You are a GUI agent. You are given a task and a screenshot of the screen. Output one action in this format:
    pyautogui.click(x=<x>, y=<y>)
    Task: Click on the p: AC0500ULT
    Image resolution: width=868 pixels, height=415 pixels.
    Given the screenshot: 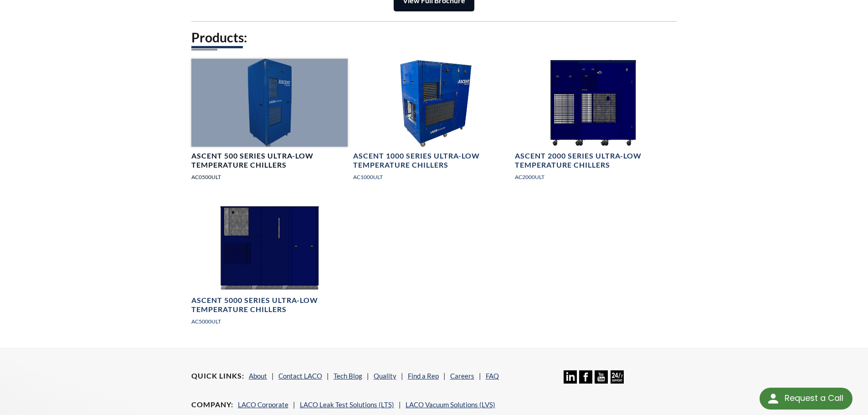 What is the action you would take?
    pyautogui.click(x=269, y=177)
    